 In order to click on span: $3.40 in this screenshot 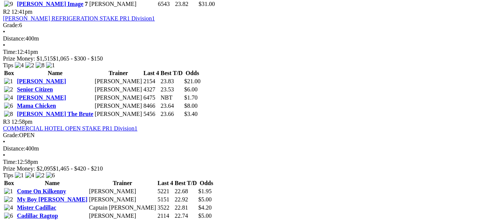, I will do `click(191, 114)`.